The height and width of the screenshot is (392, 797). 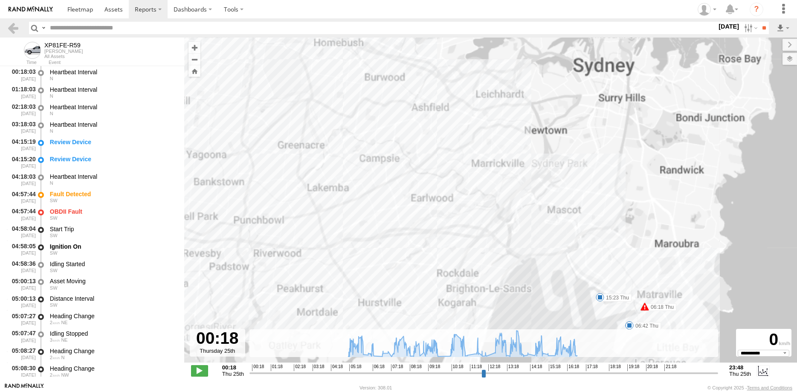 I want to click on div: 0, so click(x=764, y=340).